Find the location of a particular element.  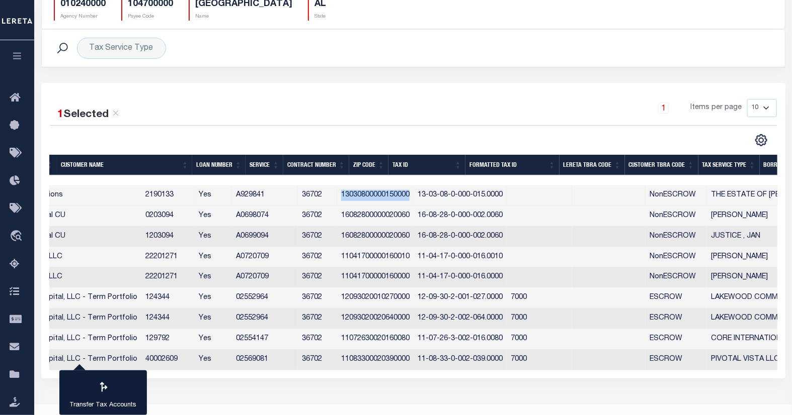

td: 02569081 is located at coordinates (265, 360).